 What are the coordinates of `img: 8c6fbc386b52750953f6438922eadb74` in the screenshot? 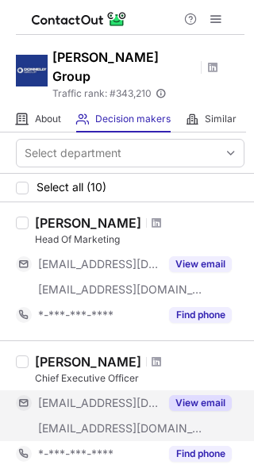 It's located at (32, 71).